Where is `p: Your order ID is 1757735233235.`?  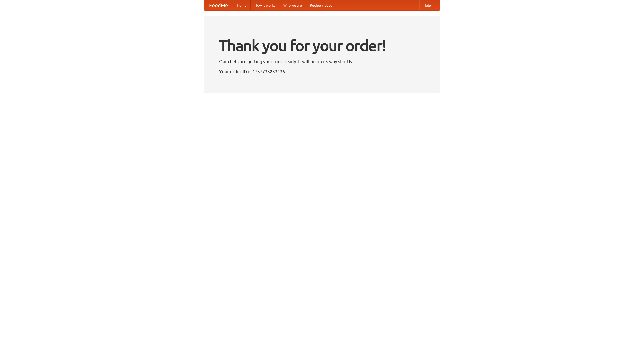 p: Your order ID is 1757735233235. is located at coordinates (322, 71).